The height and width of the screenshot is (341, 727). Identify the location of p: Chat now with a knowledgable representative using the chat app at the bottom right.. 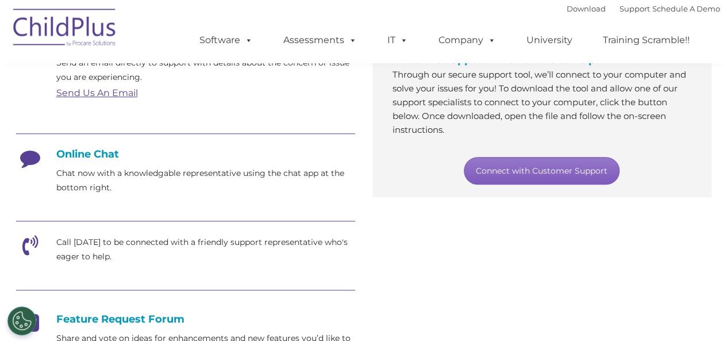
(206, 180).